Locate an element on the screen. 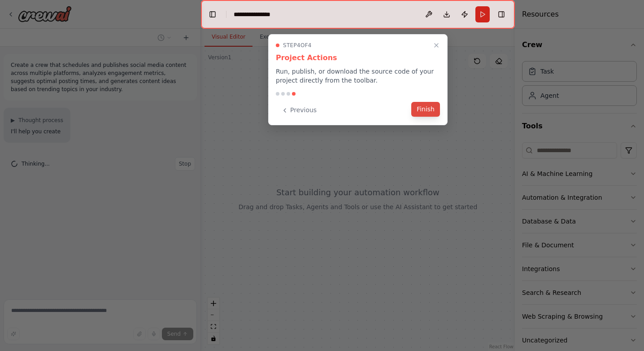  p: Run, publish, or download the source code of your project directly from the toolbar. is located at coordinates (358, 76).